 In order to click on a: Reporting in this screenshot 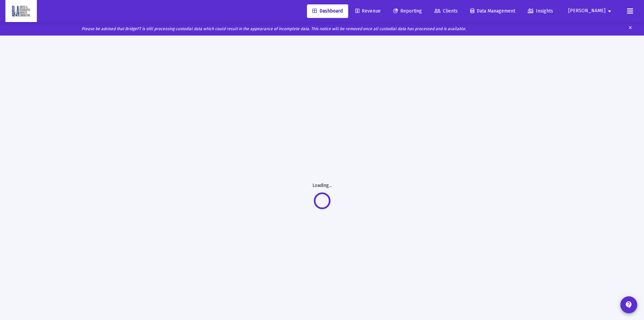, I will do `click(407, 11)`.